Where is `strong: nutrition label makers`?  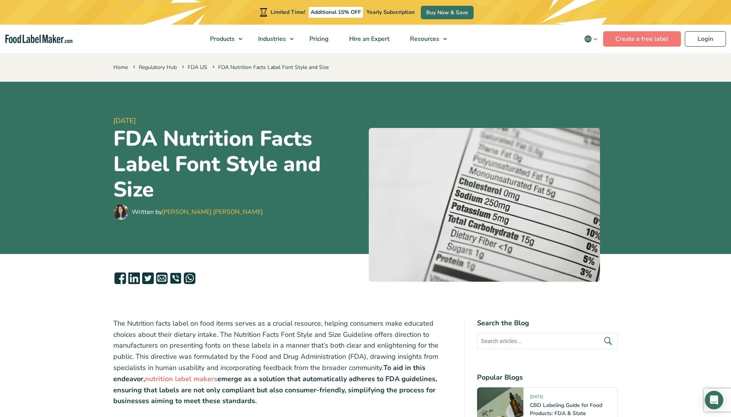
strong: nutrition label makers is located at coordinates (181, 379).